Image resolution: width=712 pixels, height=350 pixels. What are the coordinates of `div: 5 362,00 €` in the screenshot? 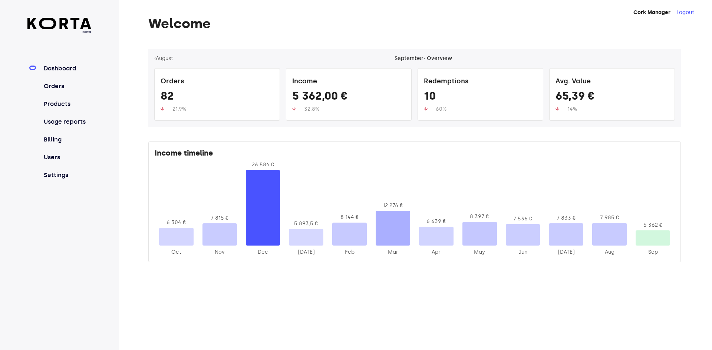 It's located at (348, 97).